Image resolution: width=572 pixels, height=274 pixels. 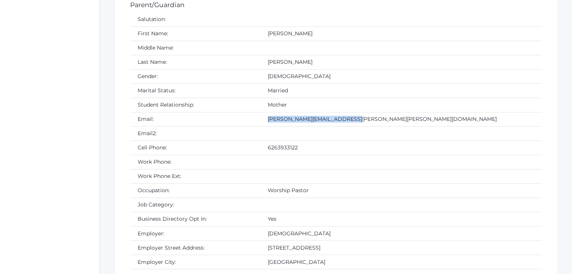 I want to click on td: Email:, so click(x=195, y=120).